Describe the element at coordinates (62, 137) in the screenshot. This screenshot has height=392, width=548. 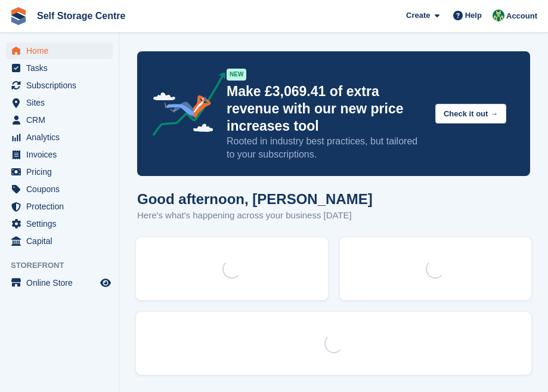
I see `span: Analytics` at that location.